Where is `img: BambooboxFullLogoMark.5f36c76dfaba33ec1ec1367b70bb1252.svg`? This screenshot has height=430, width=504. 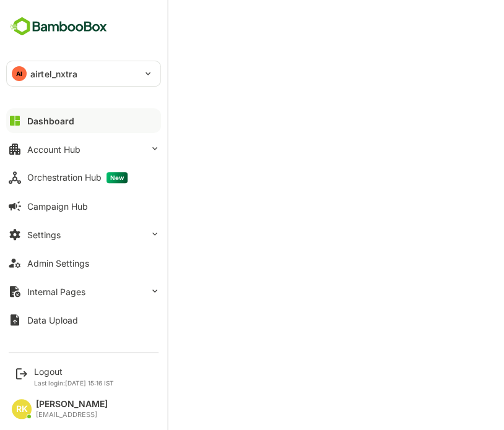
img: BambooboxFullLogoMark.5f36c76dfaba33ec1ec1367b70bb1252.svg is located at coordinates (58, 27).